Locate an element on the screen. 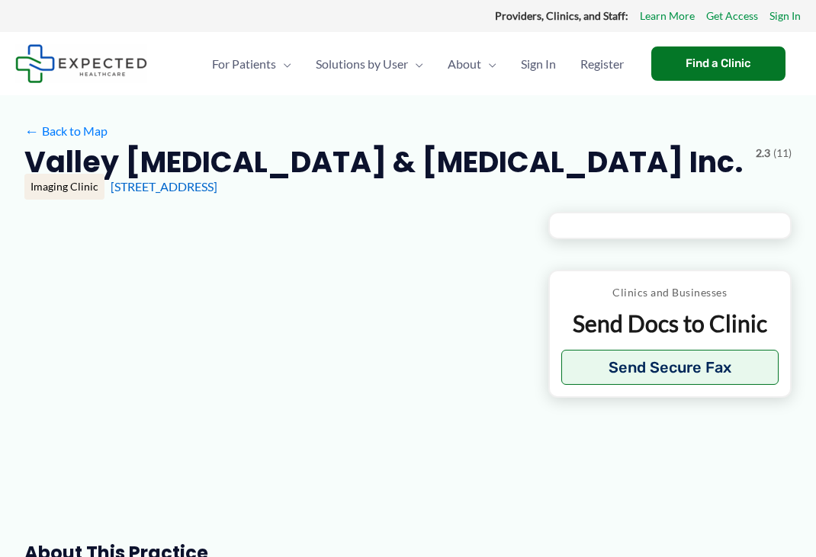 The height and width of the screenshot is (557, 816). a: For PatientsMenu Toggle is located at coordinates (252, 64).